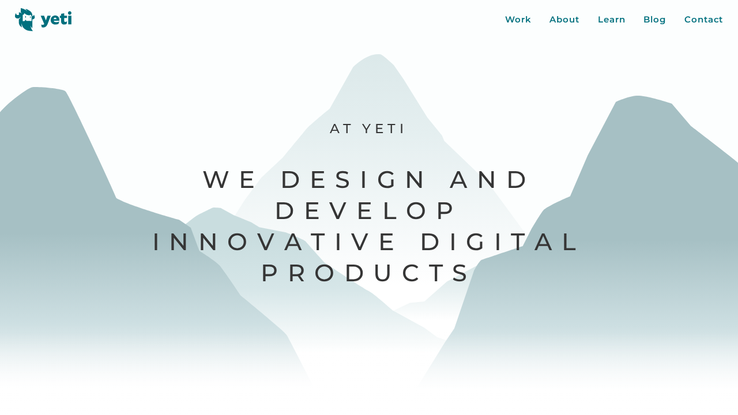 This screenshot has height=415, width=738. I want to click on div: Contact, so click(703, 20).